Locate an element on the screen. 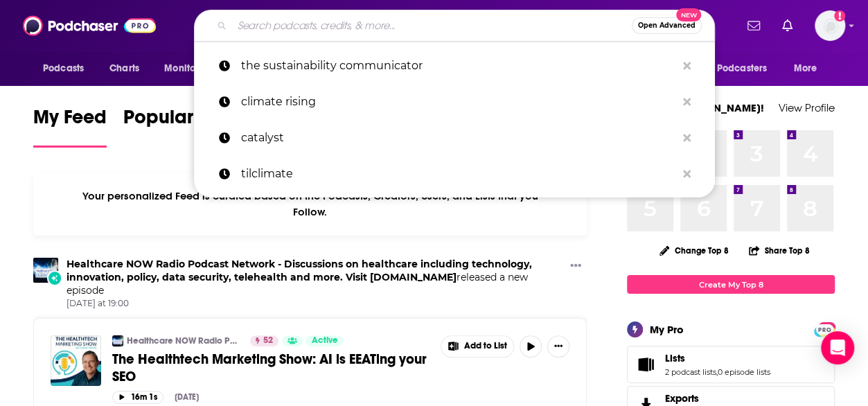  p: the sustainability communicator is located at coordinates (459, 66).